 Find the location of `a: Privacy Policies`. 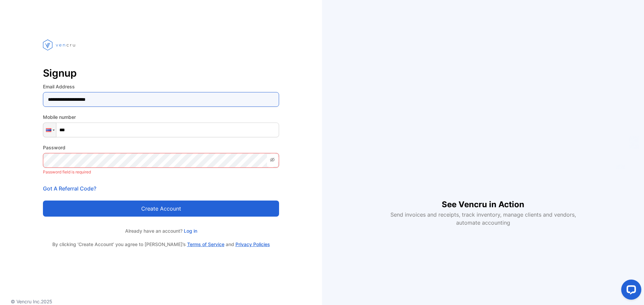

a: Privacy Policies is located at coordinates (253, 244).